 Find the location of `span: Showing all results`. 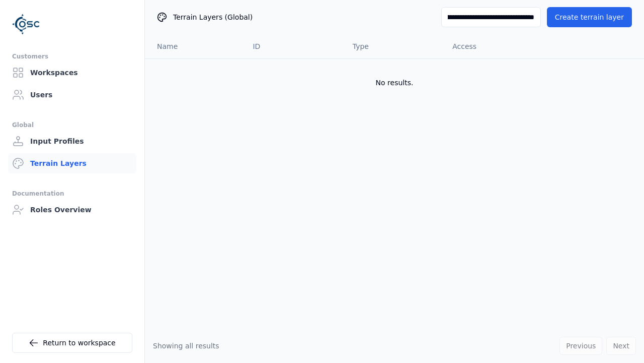

span: Showing all results is located at coordinates (186, 345).